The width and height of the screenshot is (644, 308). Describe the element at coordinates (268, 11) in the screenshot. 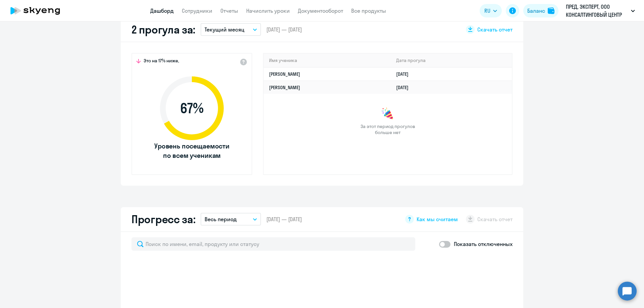

I see `a: Начислить уроки` at that location.